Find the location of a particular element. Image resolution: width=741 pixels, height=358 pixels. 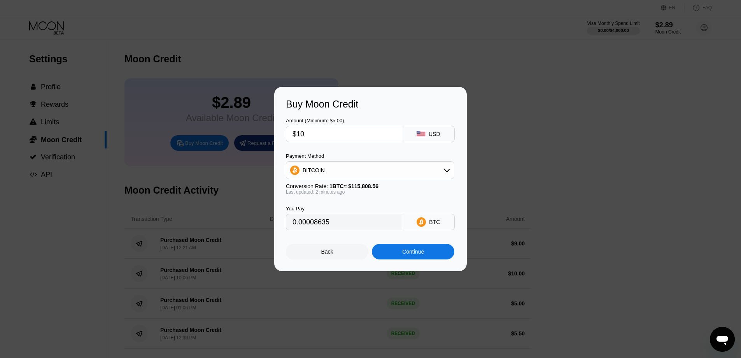

div: BTC is located at coordinates (435, 222).